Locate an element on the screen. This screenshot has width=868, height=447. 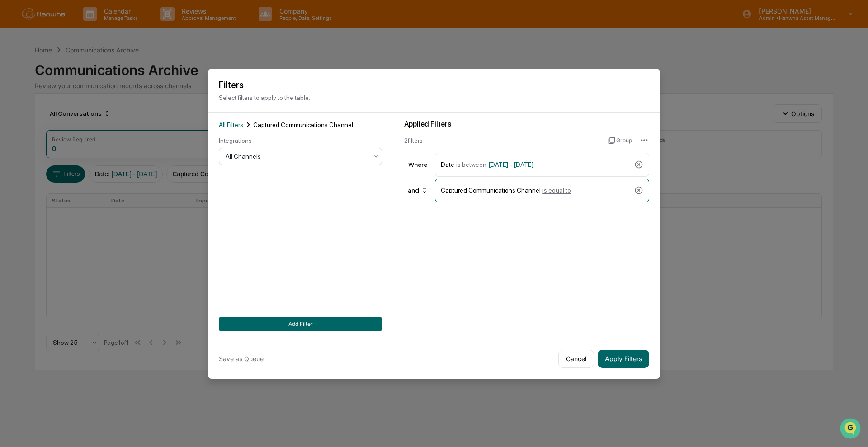
button: Start new chat is located at coordinates (159, 77).